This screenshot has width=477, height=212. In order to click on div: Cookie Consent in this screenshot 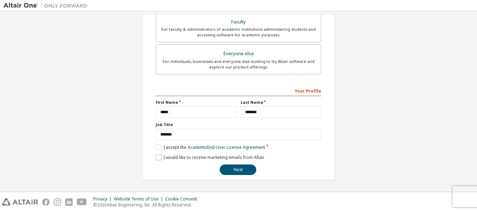, I will do `click(183, 199)`.